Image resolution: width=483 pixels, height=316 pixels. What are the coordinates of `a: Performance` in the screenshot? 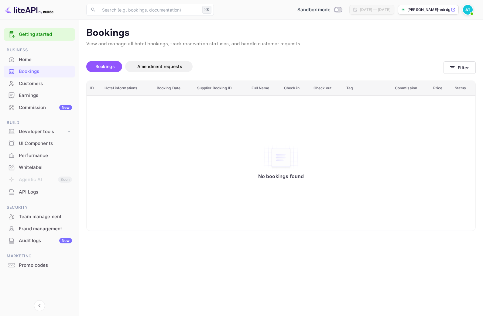 It's located at (39, 155).